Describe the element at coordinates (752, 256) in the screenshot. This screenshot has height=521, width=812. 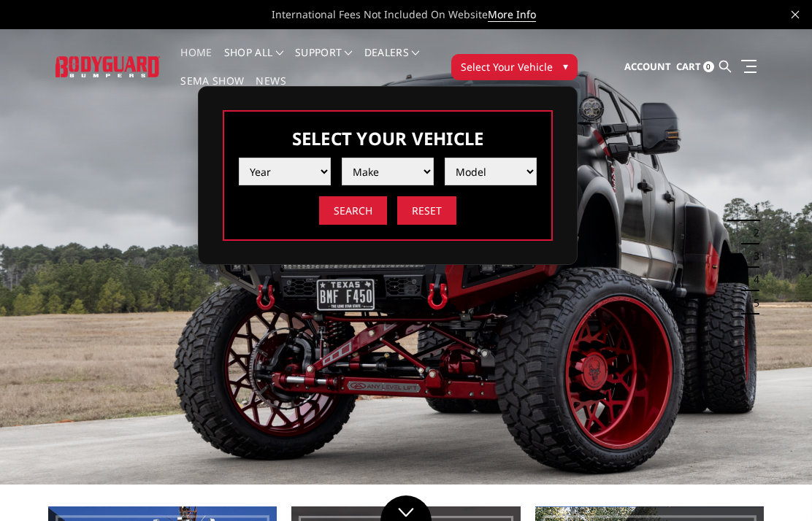
I see `button: 3 of 5` at that location.